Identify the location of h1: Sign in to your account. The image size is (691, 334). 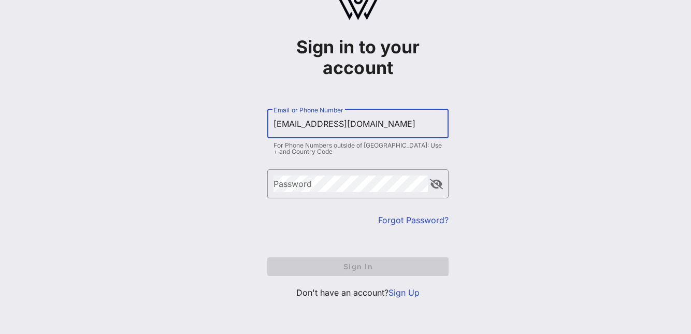
(358, 57).